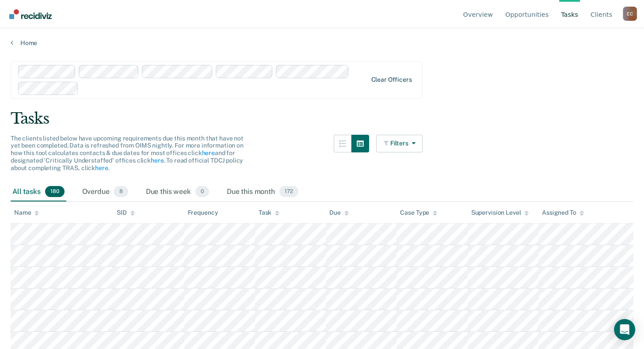 This screenshot has height=349, width=644. What do you see at coordinates (419, 213) in the screenshot?
I see `div: Case Type` at bounding box center [419, 213].